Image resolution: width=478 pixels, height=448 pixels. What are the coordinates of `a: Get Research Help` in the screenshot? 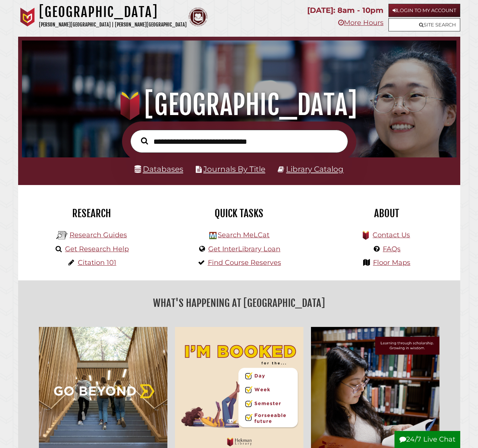 It's located at (97, 249).